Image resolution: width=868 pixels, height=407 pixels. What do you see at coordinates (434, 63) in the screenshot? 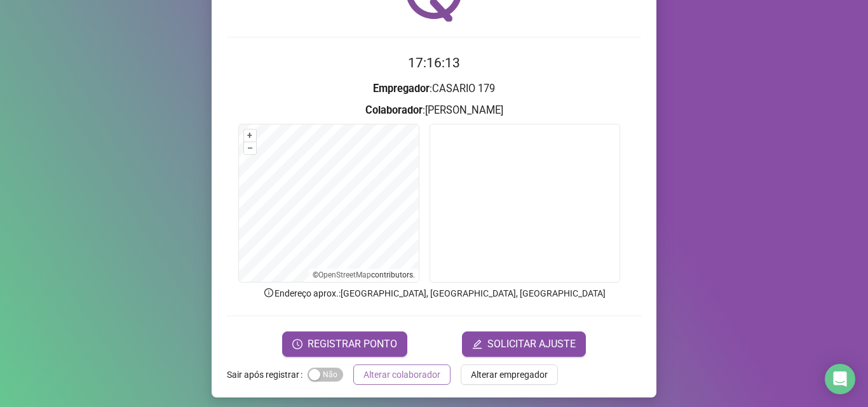
I see `time: 17:16:13` at bounding box center [434, 63].